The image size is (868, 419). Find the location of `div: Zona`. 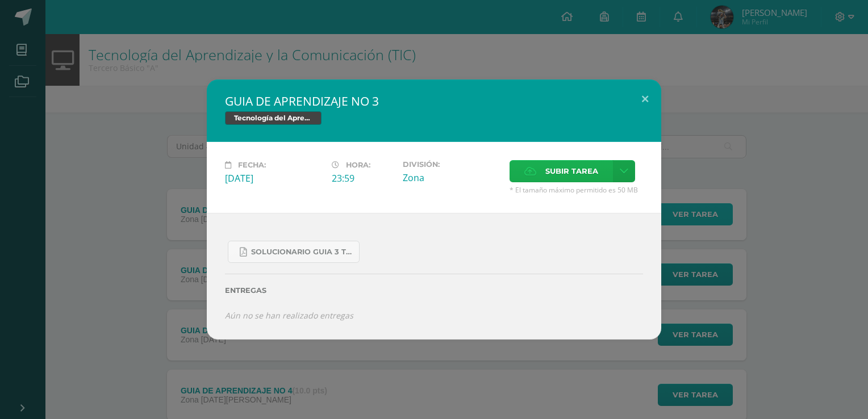

div: Zona is located at coordinates (452, 178).